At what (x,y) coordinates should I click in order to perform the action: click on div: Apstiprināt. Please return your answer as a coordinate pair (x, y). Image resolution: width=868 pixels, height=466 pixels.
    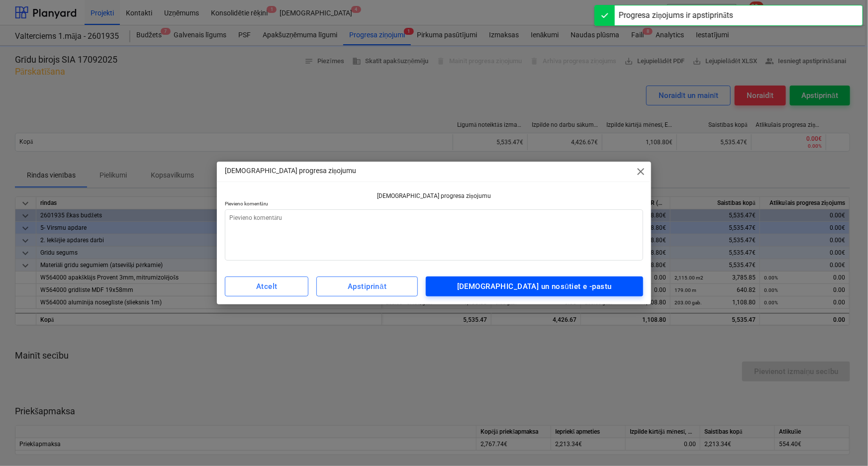
    Looking at the image, I should click on (367, 287).